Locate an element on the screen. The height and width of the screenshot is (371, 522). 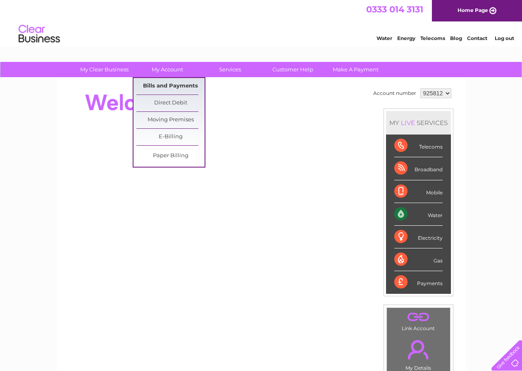
img: logo.png is located at coordinates (39, 34).